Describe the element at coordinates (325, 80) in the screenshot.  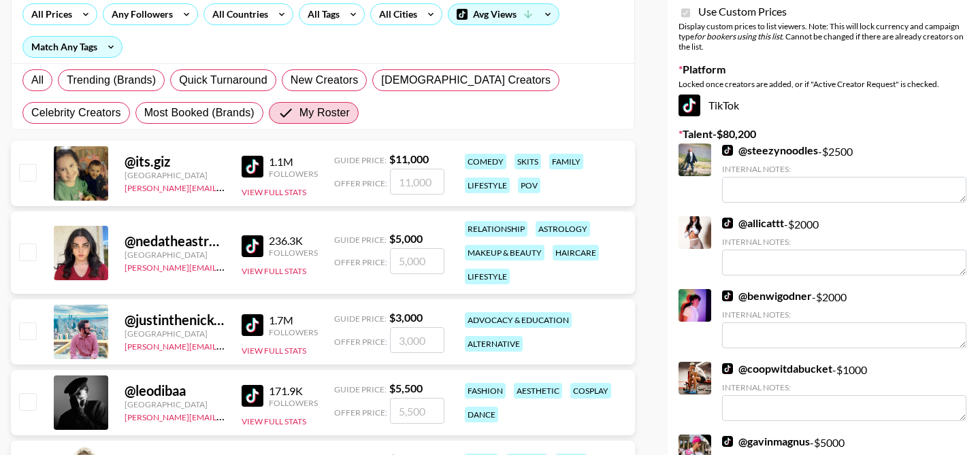
I see `span: New Creators` at that location.